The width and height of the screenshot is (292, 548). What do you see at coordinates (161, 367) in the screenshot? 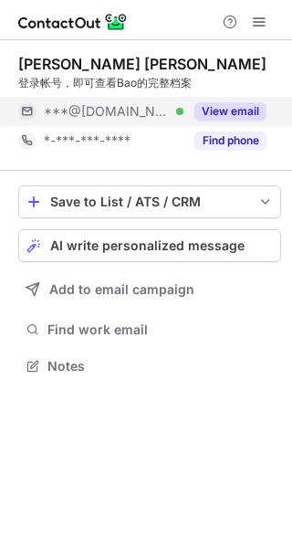
I see `span: Notes` at bounding box center [161, 367].